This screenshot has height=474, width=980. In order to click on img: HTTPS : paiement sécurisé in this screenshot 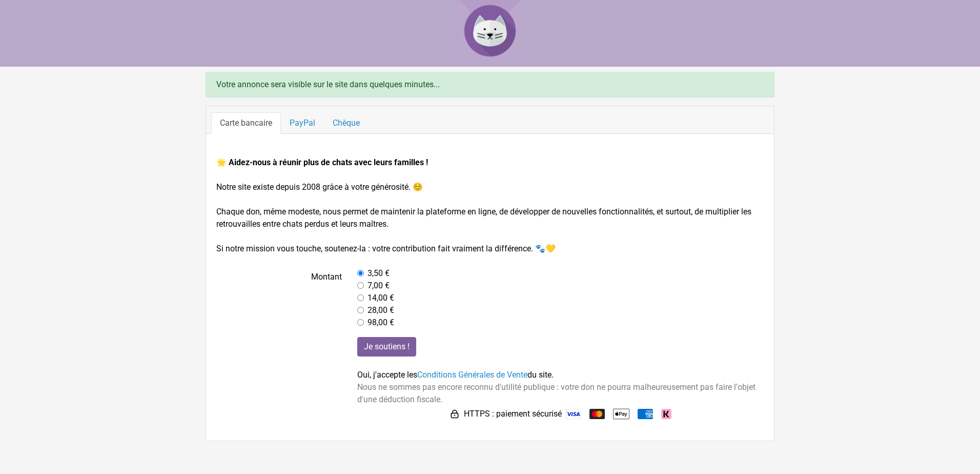, I will do `click(455, 414)`.